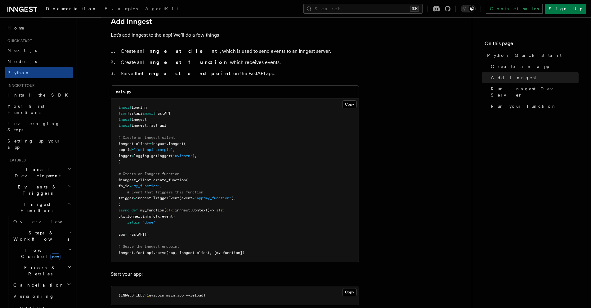  I want to click on h4: On this page, so click(531, 45).